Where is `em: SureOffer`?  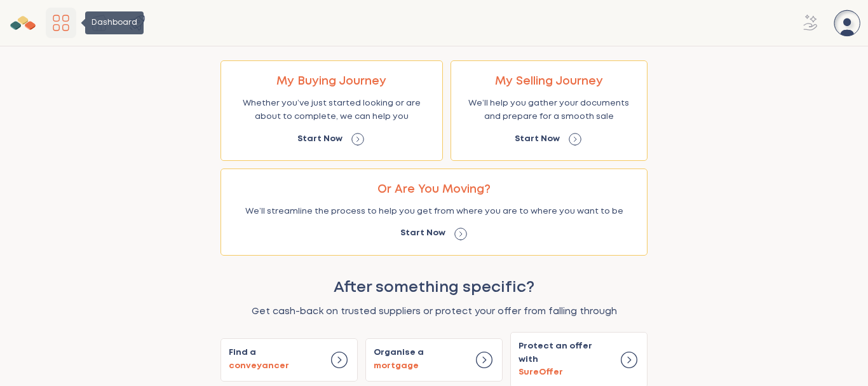 em: SureOffer is located at coordinates (541, 373).